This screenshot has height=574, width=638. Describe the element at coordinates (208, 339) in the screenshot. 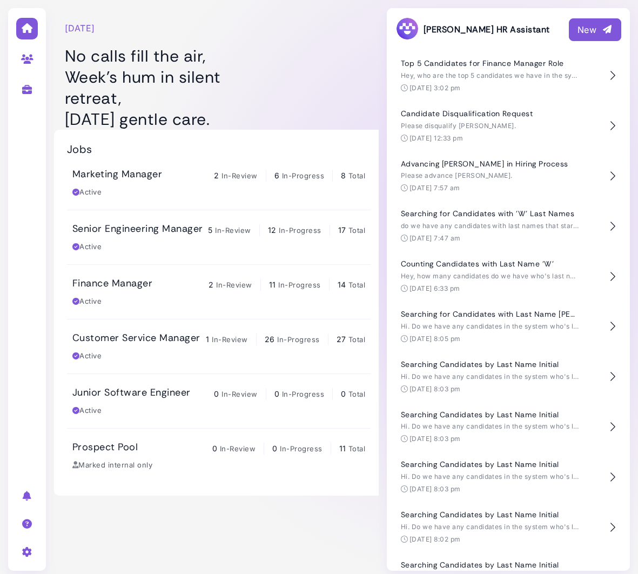

I see `span: 1` at that location.